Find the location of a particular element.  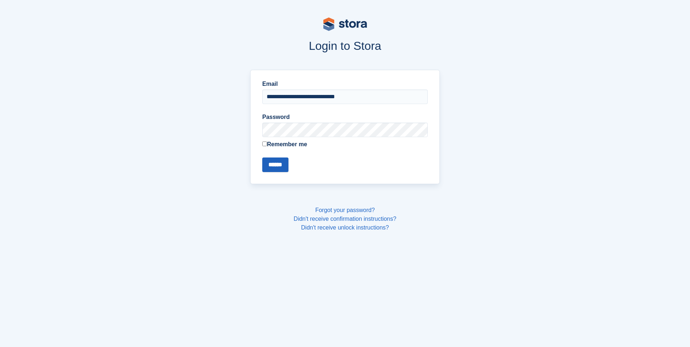

input: Remember me is located at coordinates (264, 144).